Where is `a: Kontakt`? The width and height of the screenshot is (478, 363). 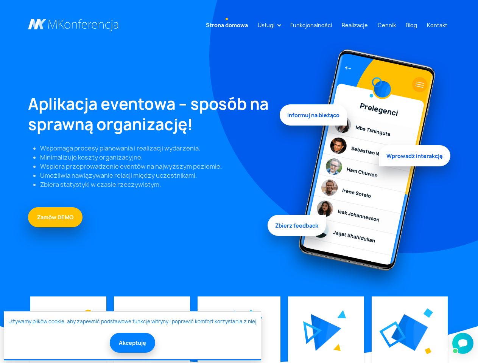
a: Kontakt is located at coordinates (437, 25).